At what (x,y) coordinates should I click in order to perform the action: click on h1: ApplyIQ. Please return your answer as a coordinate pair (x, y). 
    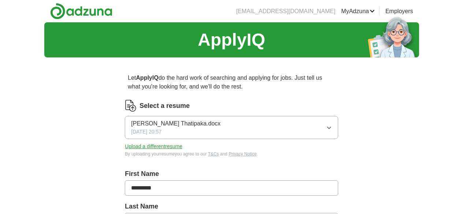
    Looking at the image, I should click on (231, 40).